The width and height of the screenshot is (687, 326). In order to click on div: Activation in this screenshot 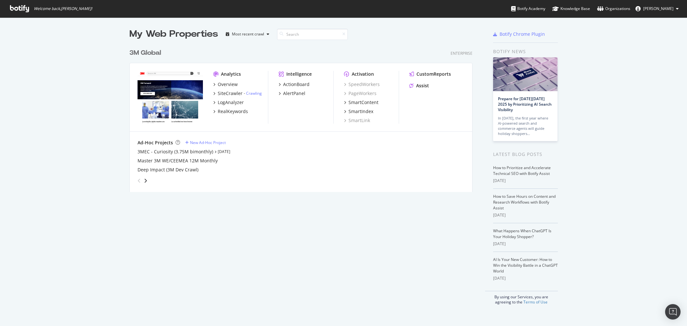, I will do `click(363, 74)`.